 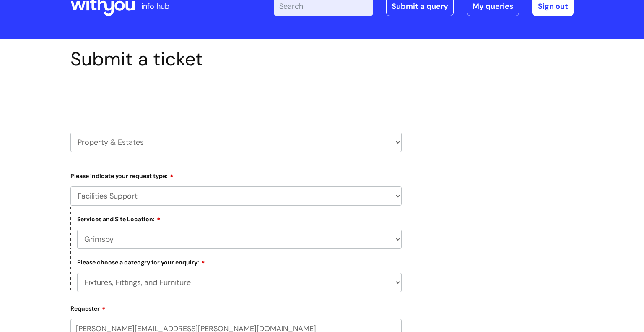 What do you see at coordinates (141, 262) in the screenshot?
I see `label: Please choose a cateogry for your enquiry:` at bounding box center [141, 262].